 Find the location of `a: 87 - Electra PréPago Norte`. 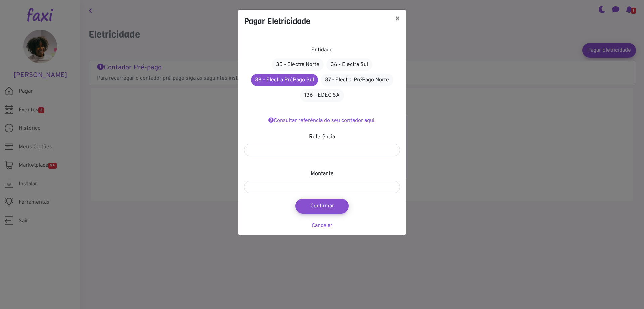

a: 87 - Electra PréPago Norte is located at coordinates (357, 80).